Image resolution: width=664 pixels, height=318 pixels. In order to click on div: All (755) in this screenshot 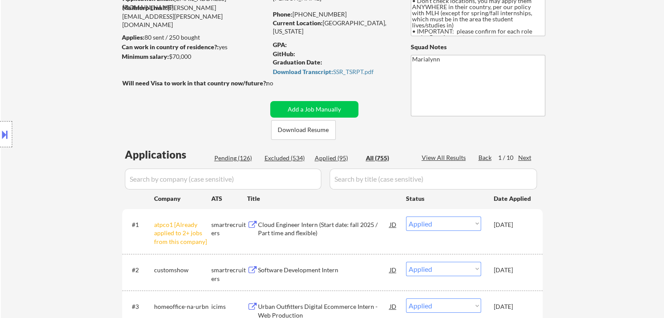, I will do `click(387, 158)`.